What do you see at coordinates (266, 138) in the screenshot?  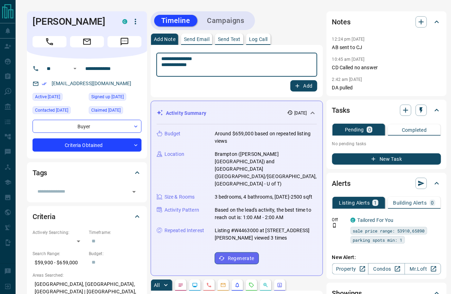 I see `p: Around $659,000 based on repeated listing views` at bounding box center [266, 138].